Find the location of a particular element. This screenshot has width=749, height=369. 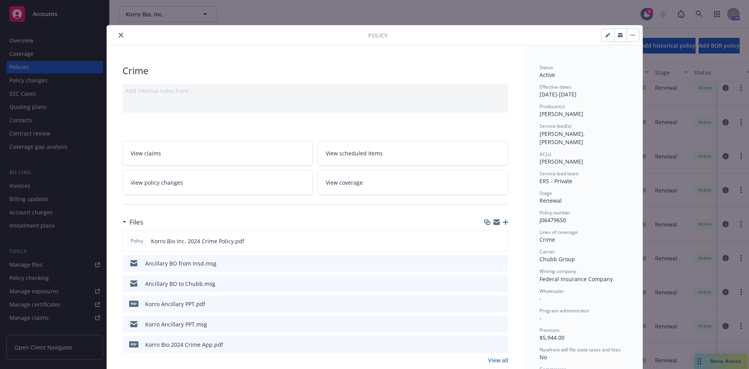

span: Korro Bio Inc. 2024 Crime Policy.pdf is located at coordinates (197, 241).